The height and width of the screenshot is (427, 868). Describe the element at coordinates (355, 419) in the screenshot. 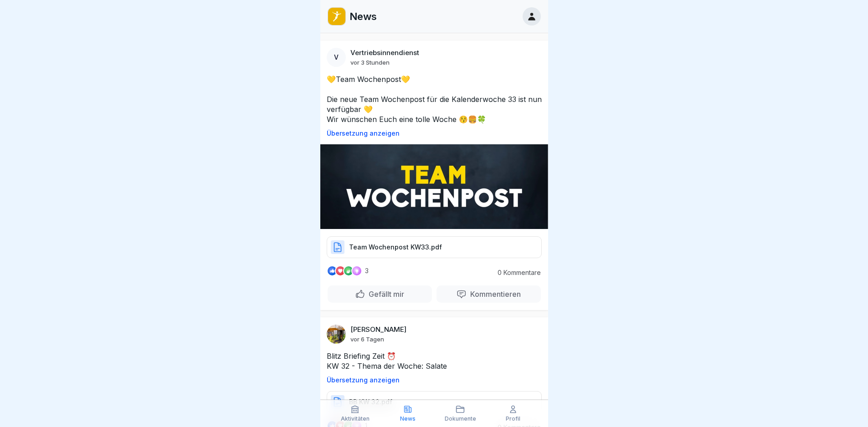

I see `p: Aktivitäten` at that location.